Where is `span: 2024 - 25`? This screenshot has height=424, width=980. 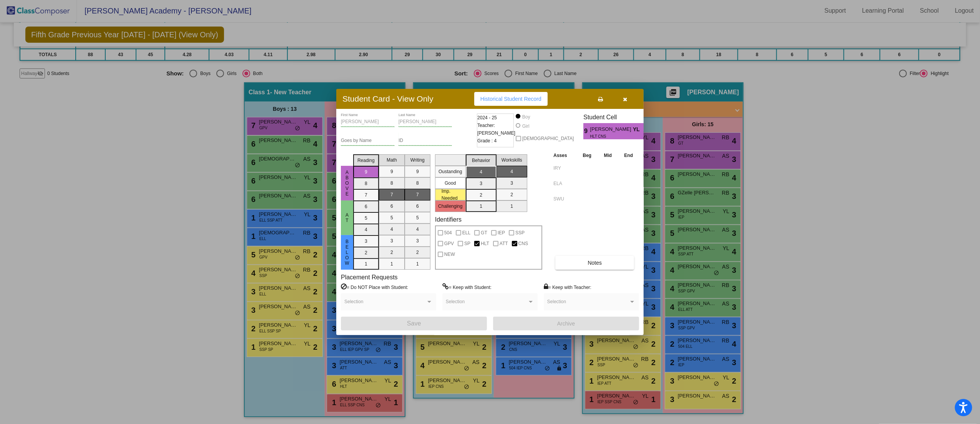 span: 2024 - 25 is located at coordinates (487, 118).